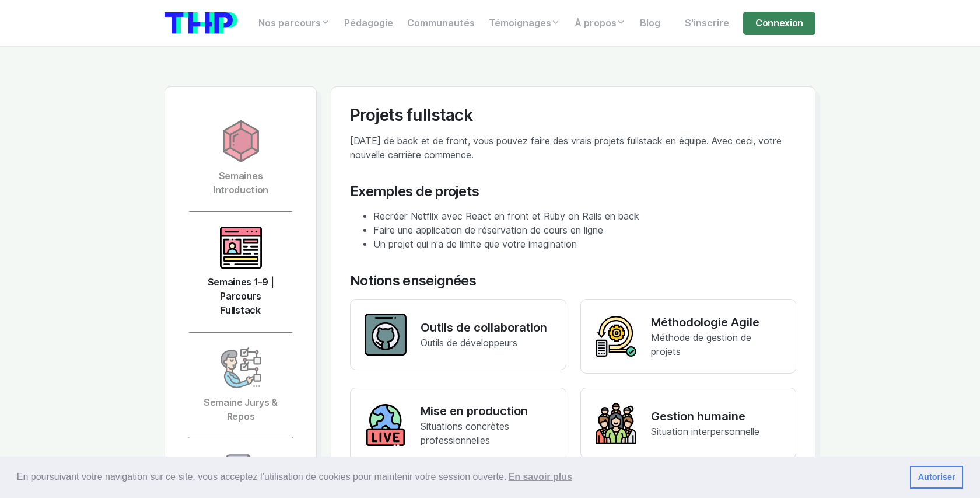  What do you see at coordinates (716, 322) in the screenshot?
I see `p: Méthodologie Agile` at bounding box center [716, 322].